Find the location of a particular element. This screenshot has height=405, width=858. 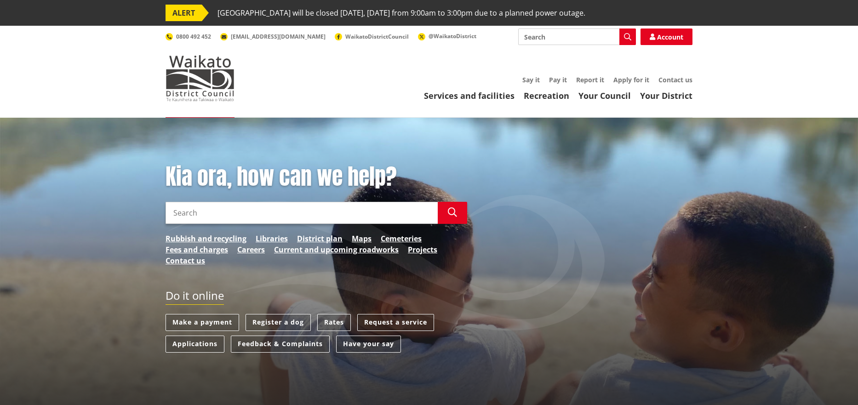

a: Make a payment is located at coordinates (202, 322).